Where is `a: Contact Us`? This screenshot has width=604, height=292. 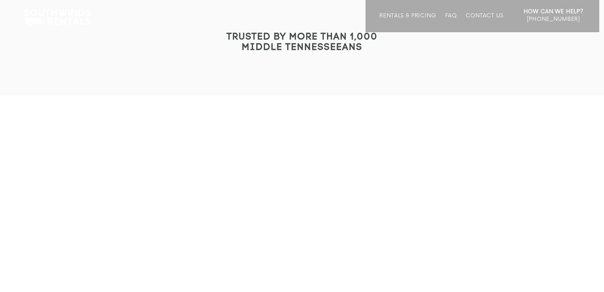
a: Contact Us is located at coordinates (484, 22).